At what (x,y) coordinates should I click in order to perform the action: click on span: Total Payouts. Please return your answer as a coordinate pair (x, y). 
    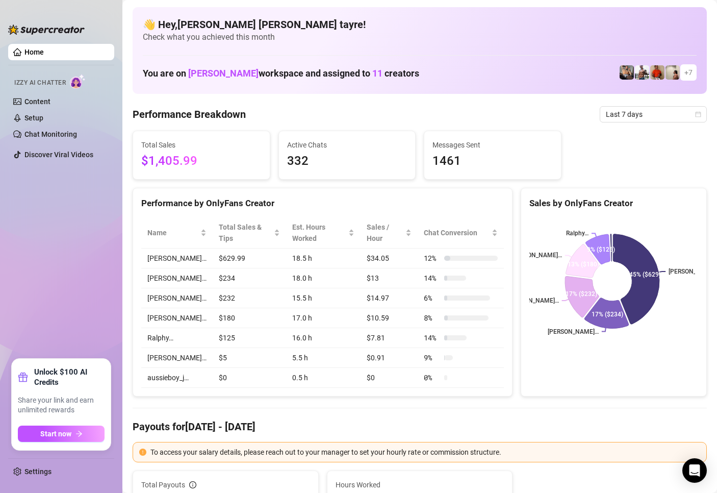
    Looking at the image, I should click on (163, 484).